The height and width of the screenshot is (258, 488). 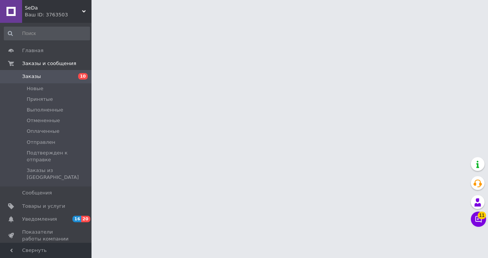 I want to click on span: Принятые, so click(x=40, y=99).